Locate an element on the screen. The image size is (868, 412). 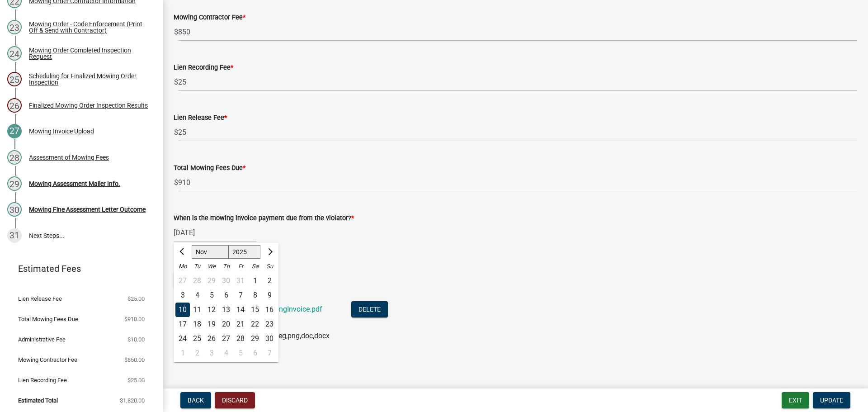
div: Wednesday, October 29, 2025 is located at coordinates (212, 281).